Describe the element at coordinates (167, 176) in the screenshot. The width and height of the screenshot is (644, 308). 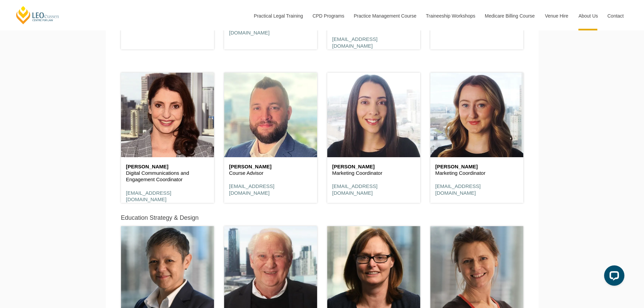
I see `p: Digital Communications and Engagement Coordinator` at that location.